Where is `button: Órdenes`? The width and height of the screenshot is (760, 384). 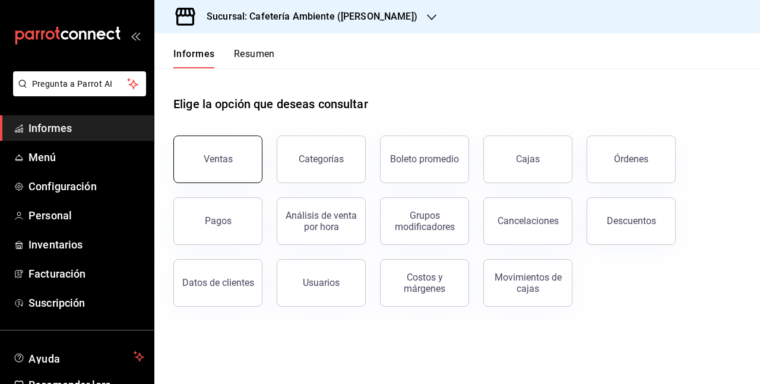
button: Órdenes is located at coordinates (631, 159).